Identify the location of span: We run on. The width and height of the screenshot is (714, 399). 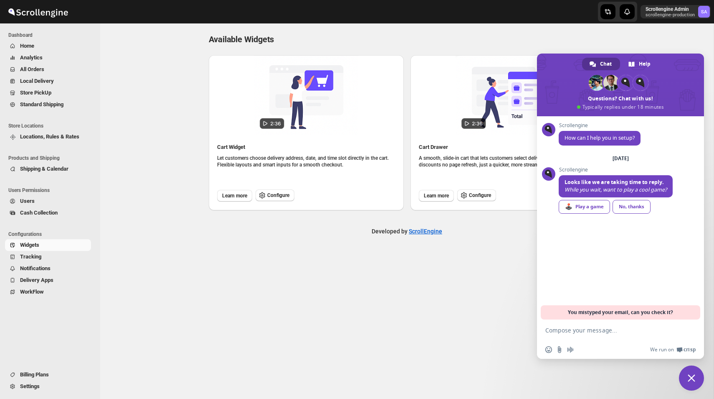
(662, 349).